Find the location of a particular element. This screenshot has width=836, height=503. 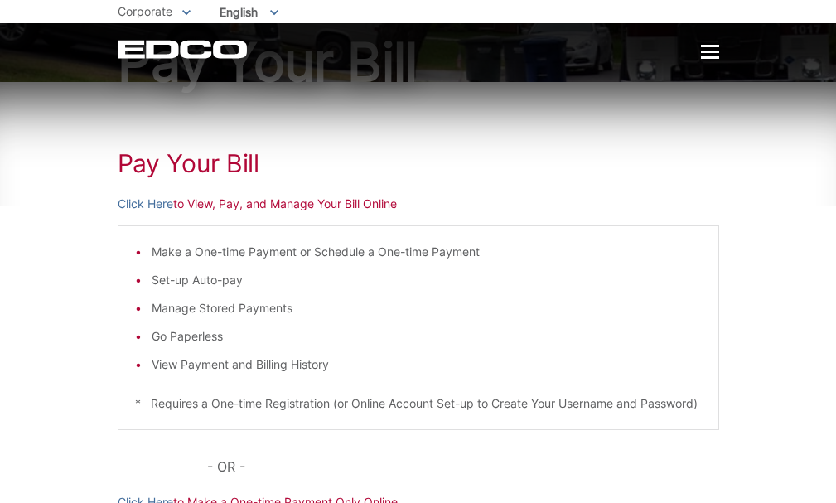

li: Go Paperless is located at coordinates (427, 337).